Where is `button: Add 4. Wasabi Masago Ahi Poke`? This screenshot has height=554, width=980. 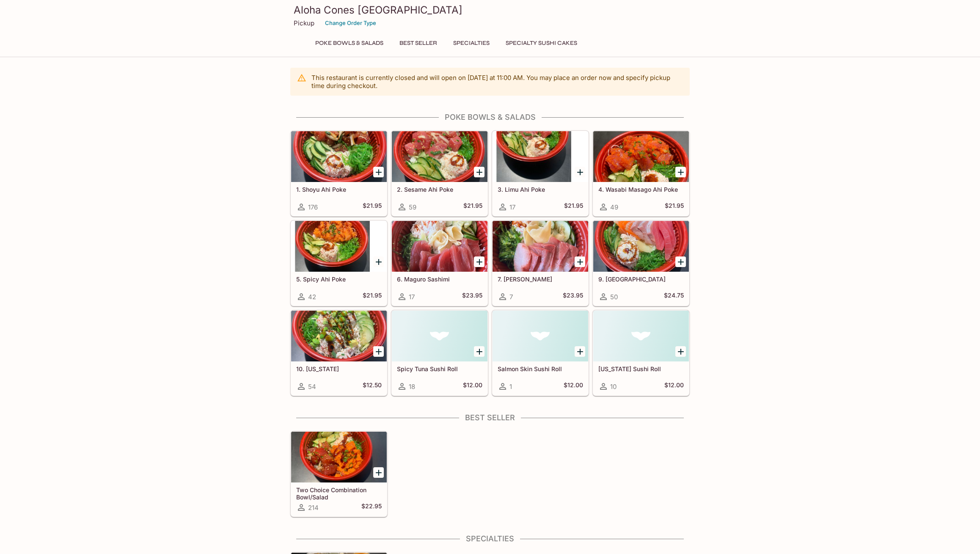 button: Add 4. Wasabi Masago Ahi Poke is located at coordinates (680, 172).